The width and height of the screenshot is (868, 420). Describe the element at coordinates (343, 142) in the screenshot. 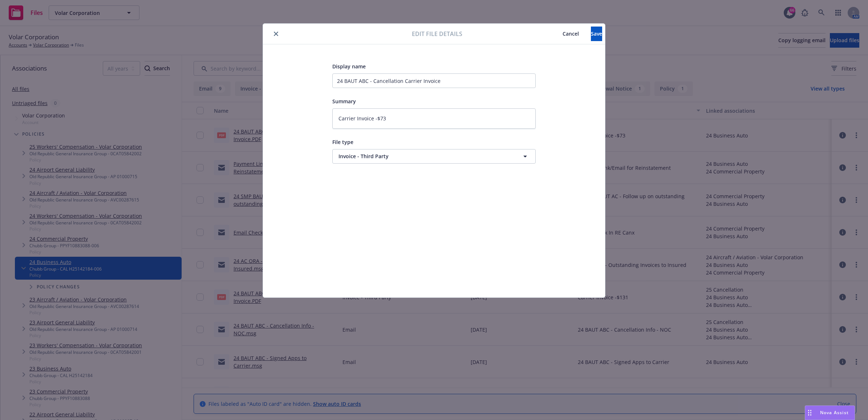

I see `span: File type` at that location.